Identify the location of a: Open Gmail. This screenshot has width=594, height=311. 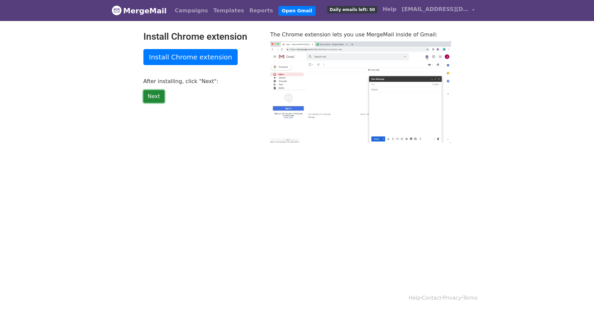
(297, 11).